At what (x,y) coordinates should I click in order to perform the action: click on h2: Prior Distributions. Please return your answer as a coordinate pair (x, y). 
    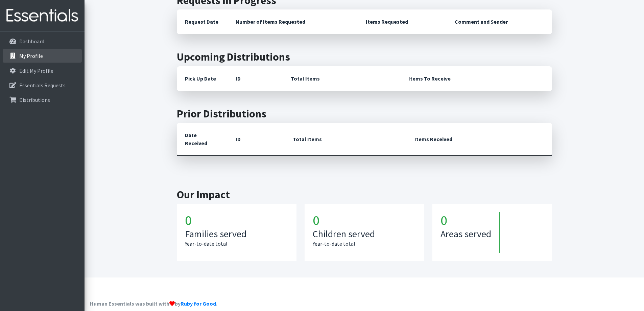
    Looking at the image, I should click on (364, 114).